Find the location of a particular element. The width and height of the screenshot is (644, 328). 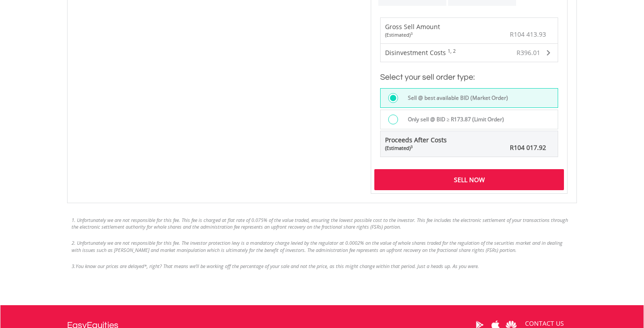

label: Only sell @ BID ≥ R173.87 (Limit Order) is located at coordinates (454, 120).